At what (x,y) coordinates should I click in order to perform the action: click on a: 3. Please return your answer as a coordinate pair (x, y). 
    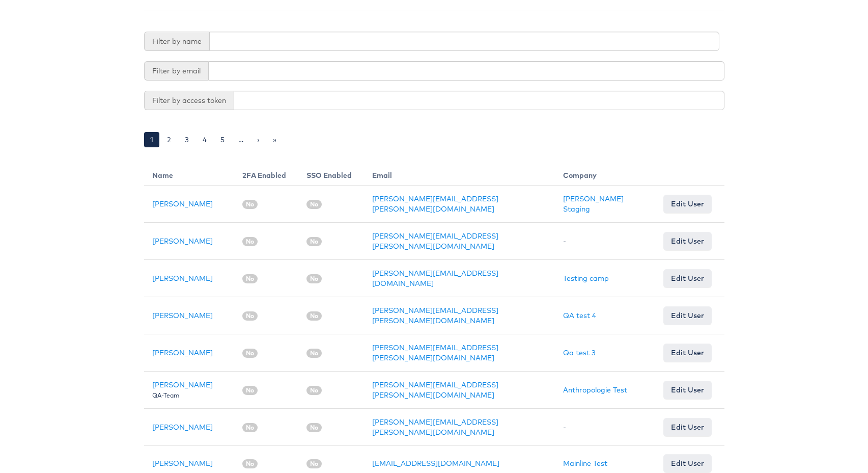
    Looking at the image, I should click on (187, 140).